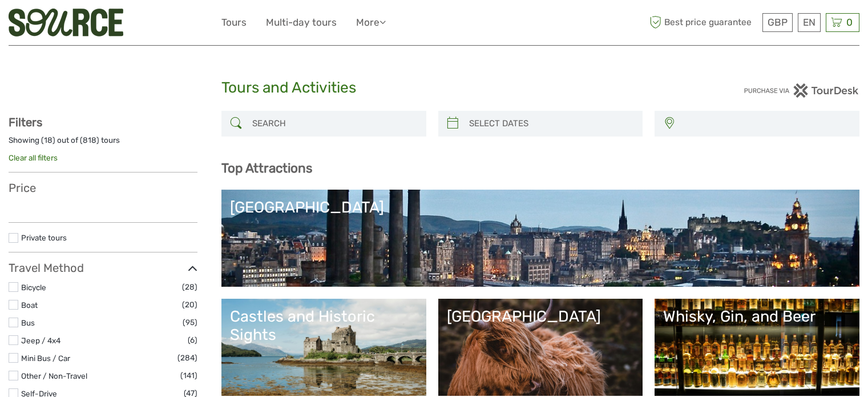  I want to click on a: Mini Bus / Car, so click(45, 358).